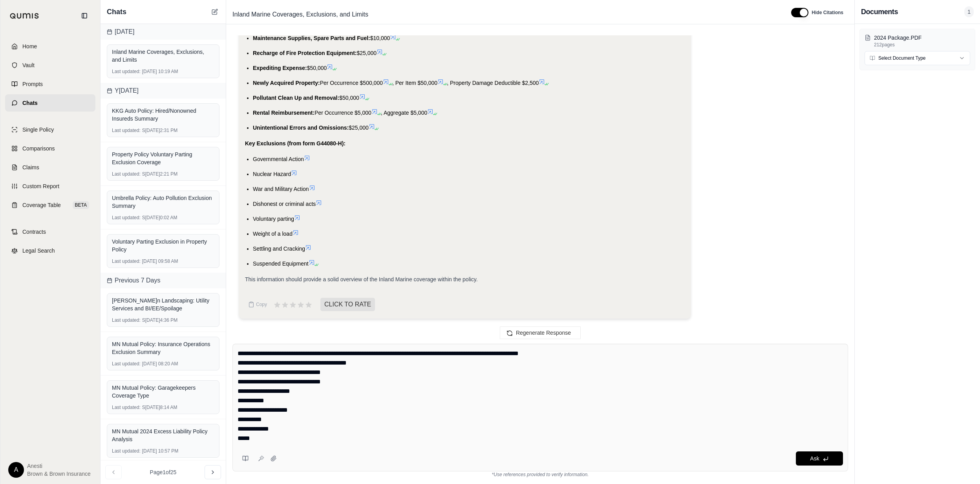 The image size is (980, 484). I want to click on span: Custom Report, so click(41, 186).